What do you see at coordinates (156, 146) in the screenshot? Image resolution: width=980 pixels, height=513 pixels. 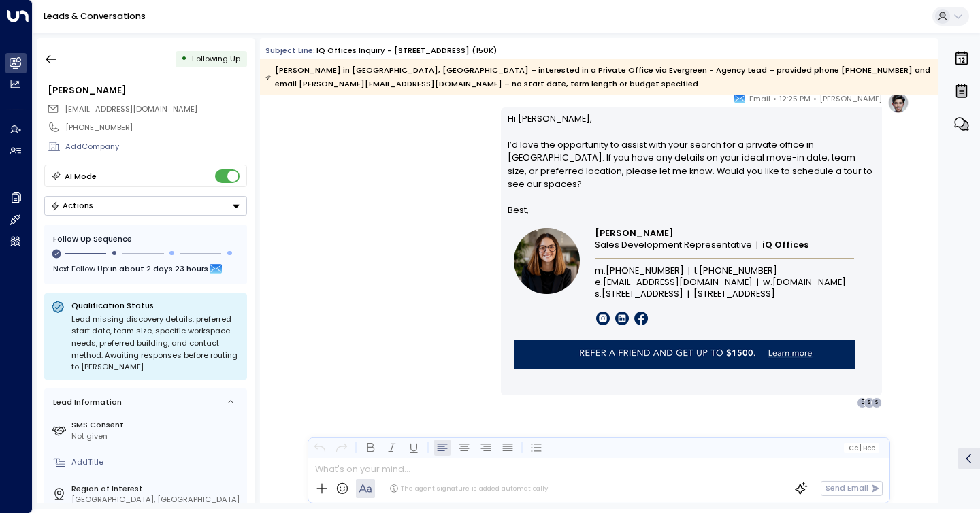 I see `div: AddCompany` at bounding box center [156, 146].